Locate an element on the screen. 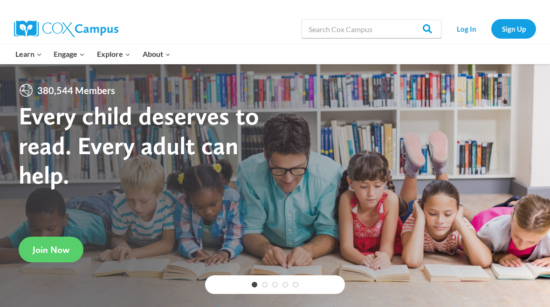 This screenshot has width=550, height=307. span: 380,544 Members is located at coordinates (76, 90).